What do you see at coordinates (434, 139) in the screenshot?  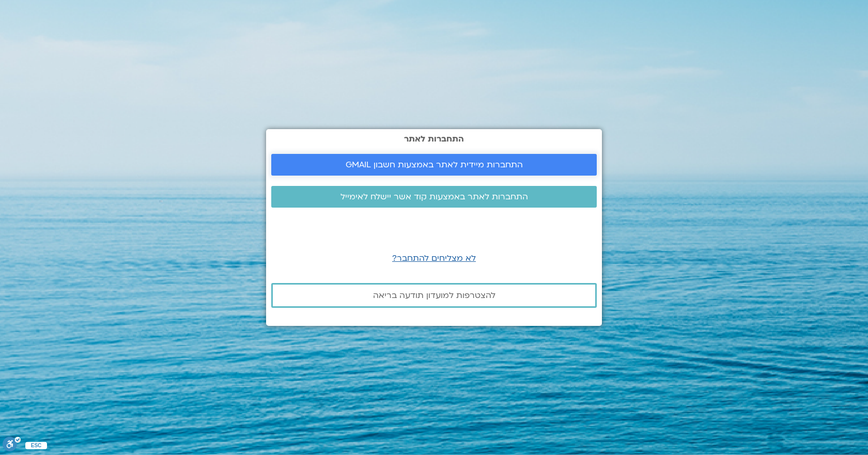 I see `h2: התחברות לאתר` at bounding box center [434, 139].